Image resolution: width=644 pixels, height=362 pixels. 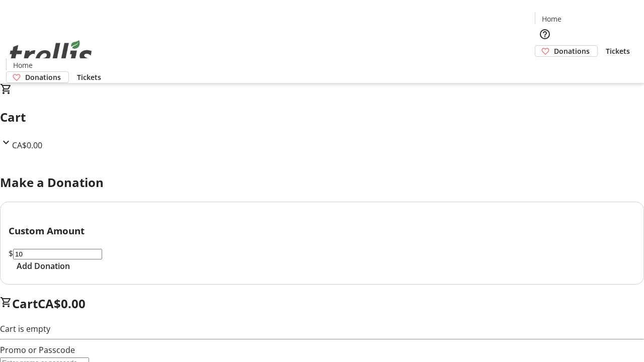 I want to click on h3: Custom Amount, so click(x=322, y=231).